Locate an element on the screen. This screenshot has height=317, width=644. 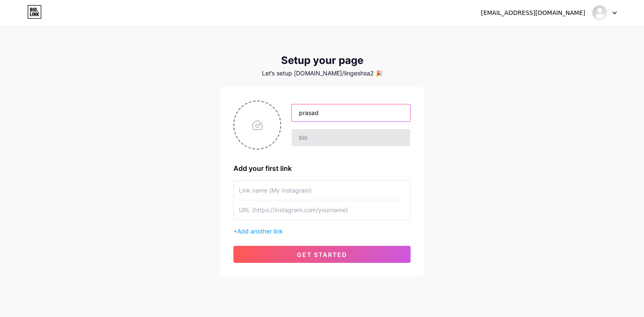
div: Setup your page is located at coordinates (322, 61).